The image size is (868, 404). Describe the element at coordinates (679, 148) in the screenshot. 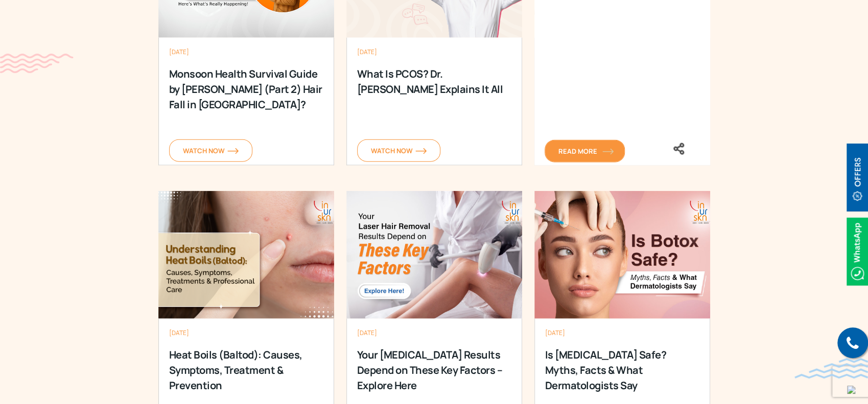

I see `a: <div class="socialicons " ><span class="close_share"><i class="fa fa-close"></i></span> <a href="...` at that location.